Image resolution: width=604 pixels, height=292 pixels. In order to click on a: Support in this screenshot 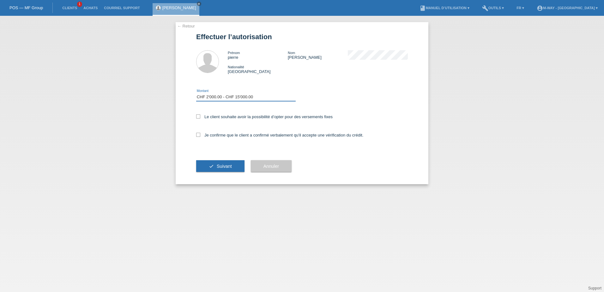, I will do `click(595, 288)`.